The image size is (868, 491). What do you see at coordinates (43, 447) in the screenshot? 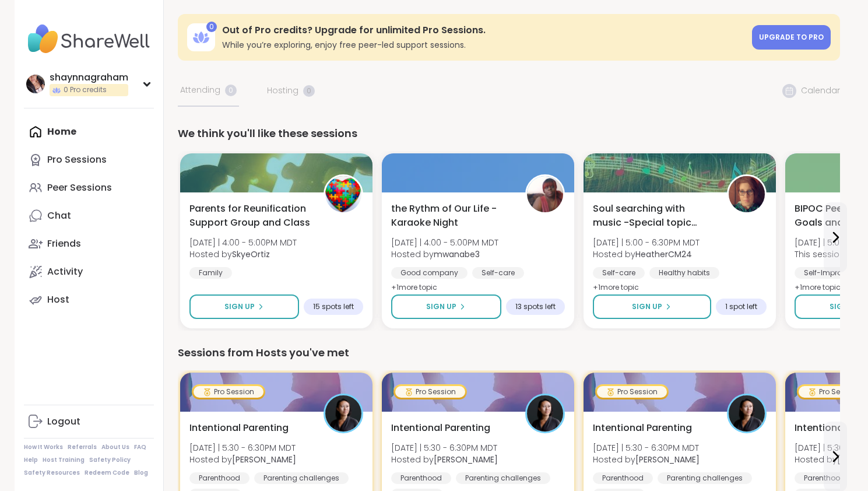
I see `a: How It Works` at bounding box center [43, 447].